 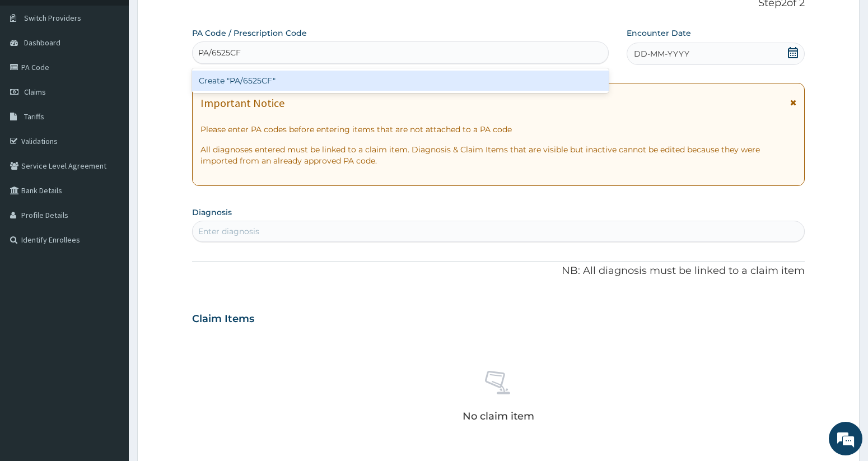 What do you see at coordinates (662, 53) in the screenshot?
I see `span: DD-MM-YYYY` at bounding box center [662, 53].